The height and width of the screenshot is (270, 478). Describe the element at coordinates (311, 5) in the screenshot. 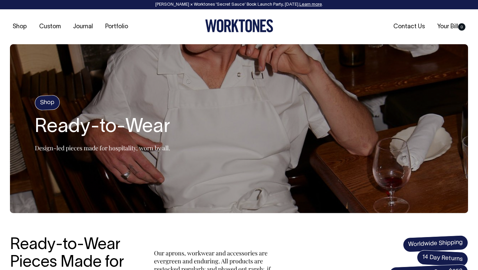

I see `a: Learn more` at that location.